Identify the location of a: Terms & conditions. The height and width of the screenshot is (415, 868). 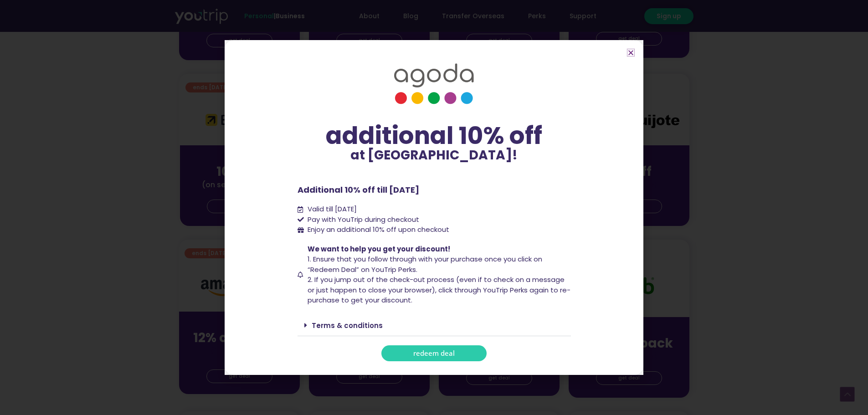
(347, 325).